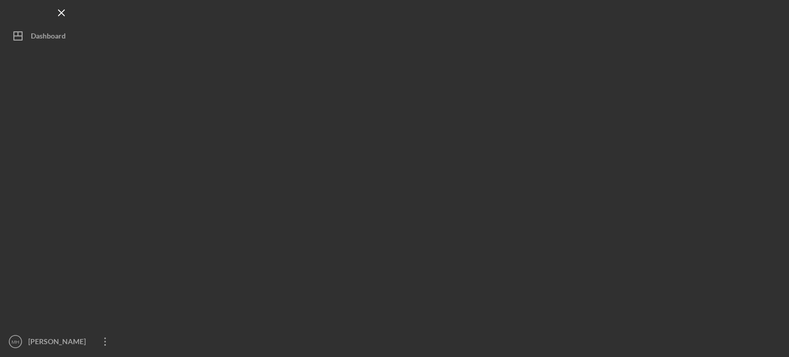  I want to click on div: Dashboard, so click(48, 37).